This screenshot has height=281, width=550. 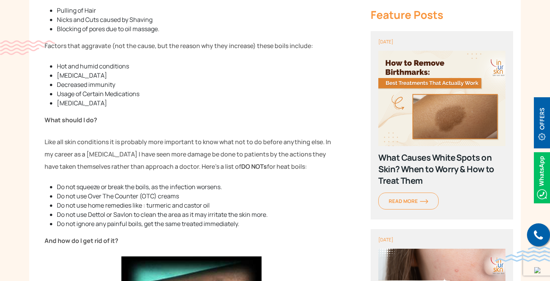 I want to click on div: What Causes White Spots on Skin? When to Worry & How to Treat Them, so click(x=442, y=169).